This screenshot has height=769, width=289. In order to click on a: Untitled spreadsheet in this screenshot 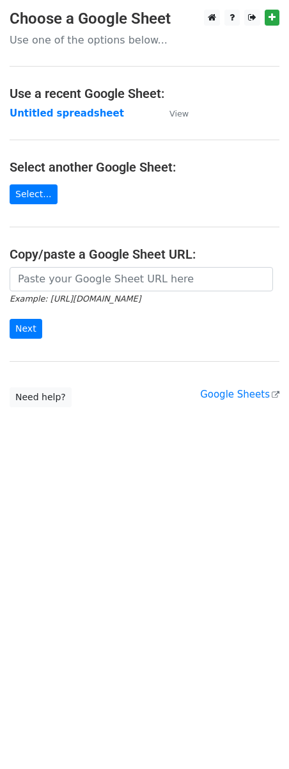, I will do `click(67, 113)`.